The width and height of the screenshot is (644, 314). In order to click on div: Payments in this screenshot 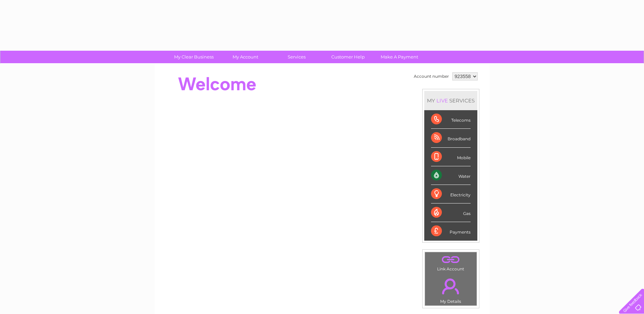, I will do `click(451, 231)`.